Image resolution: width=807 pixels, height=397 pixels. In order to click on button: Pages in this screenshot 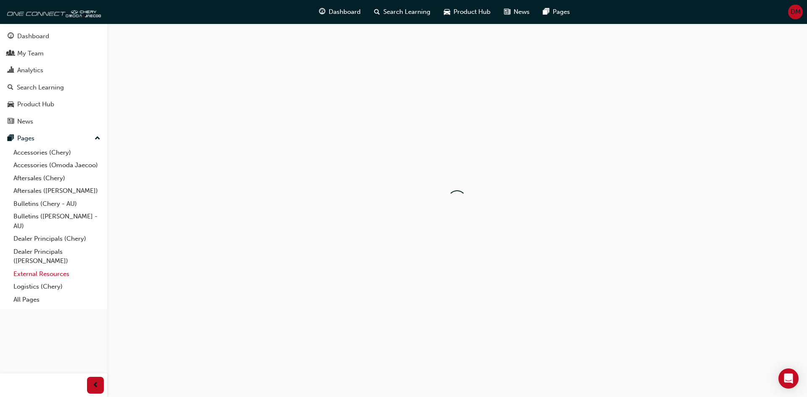, I will do `click(53, 138)`.